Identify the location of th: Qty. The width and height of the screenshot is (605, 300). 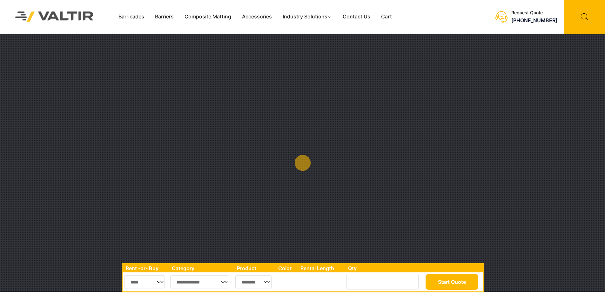
(384, 268).